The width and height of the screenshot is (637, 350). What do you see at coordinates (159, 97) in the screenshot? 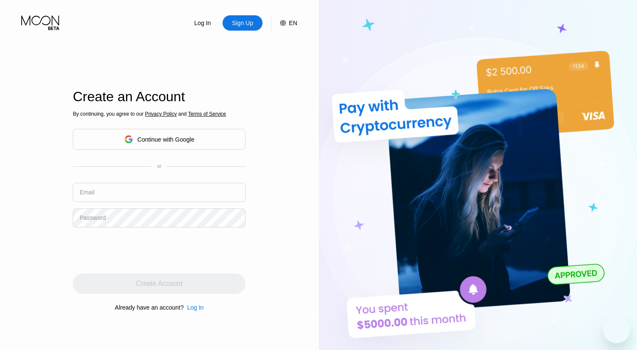
I see `div: Create an Account` at bounding box center [159, 97].